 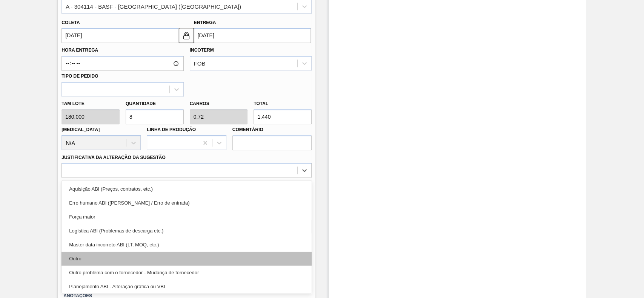 What do you see at coordinates (261, 104) in the screenshot?
I see `label: Total` at bounding box center [261, 104].